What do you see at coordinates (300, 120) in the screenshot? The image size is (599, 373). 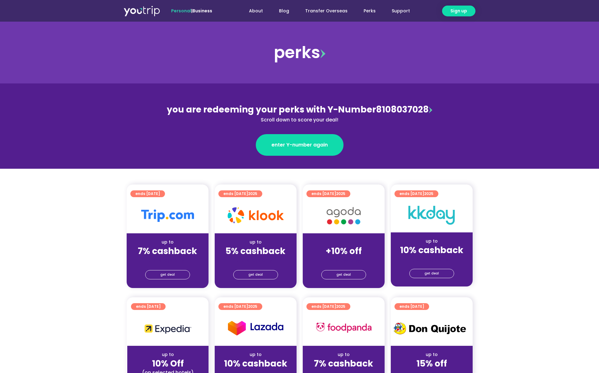 I see `div: Scroll down to score your deal!` at bounding box center [300, 120].